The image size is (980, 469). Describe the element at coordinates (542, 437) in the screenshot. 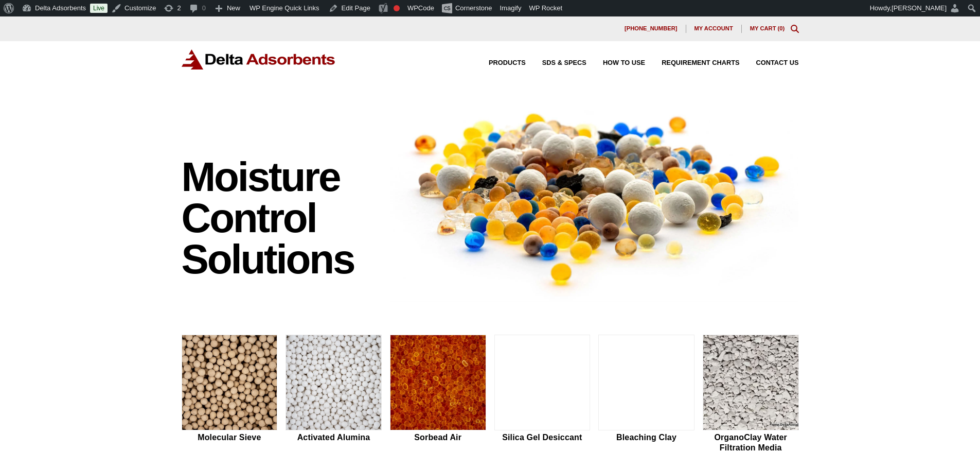

I see `h2: Silica Gel Desiccant` at that location.